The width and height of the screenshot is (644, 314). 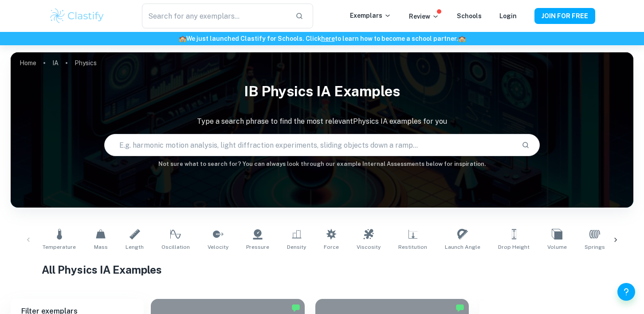 I want to click on span: Restitution, so click(x=413, y=247).